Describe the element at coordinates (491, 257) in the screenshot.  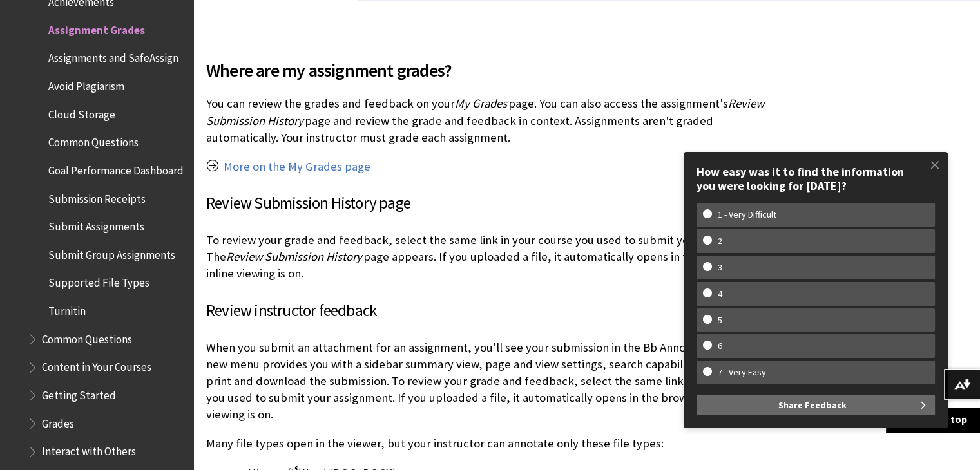
I see `p: To review your grade and feedback, select the same link in your course you used to submit your as...` at that location.